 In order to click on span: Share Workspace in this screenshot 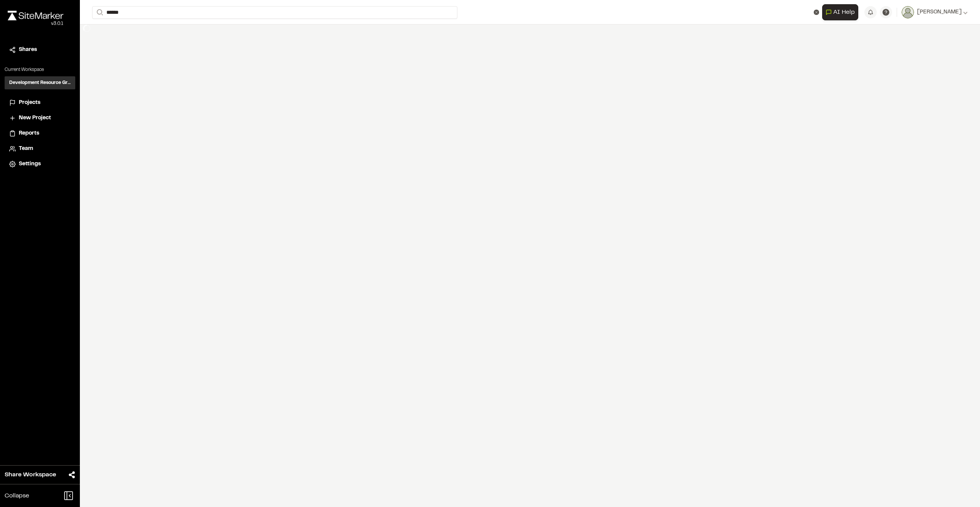, I will do `click(30, 475)`.